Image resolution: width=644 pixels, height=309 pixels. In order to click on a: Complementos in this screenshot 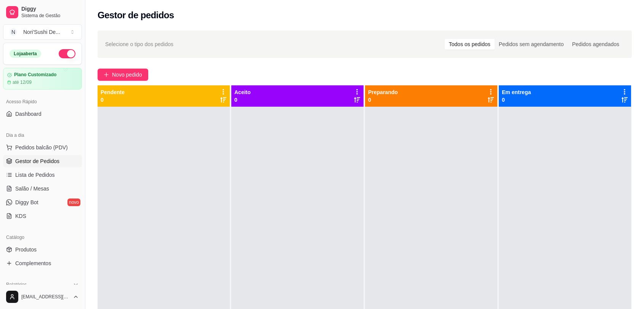, I will do `click(42, 263)`.